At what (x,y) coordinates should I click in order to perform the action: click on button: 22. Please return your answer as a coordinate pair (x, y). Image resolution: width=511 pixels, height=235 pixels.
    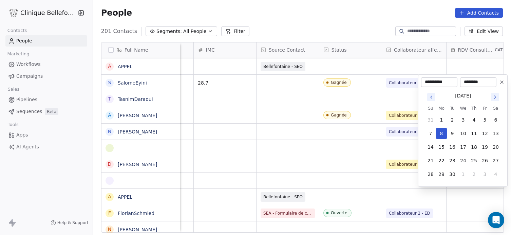
    Looking at the image, I should click on (442, 161).